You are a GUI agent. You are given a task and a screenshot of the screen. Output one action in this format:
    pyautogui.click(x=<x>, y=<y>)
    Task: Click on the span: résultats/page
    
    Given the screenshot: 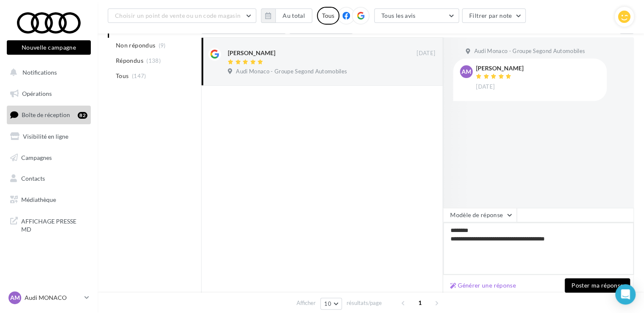 What is the action you would take?
    pyautogui.click(x=364, y=303)
    